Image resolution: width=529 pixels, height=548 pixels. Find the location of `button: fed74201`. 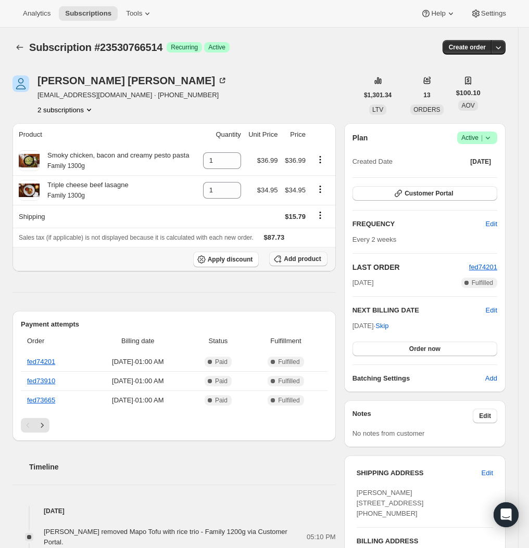

button: fed74201 is located at coordinates (483, 267).